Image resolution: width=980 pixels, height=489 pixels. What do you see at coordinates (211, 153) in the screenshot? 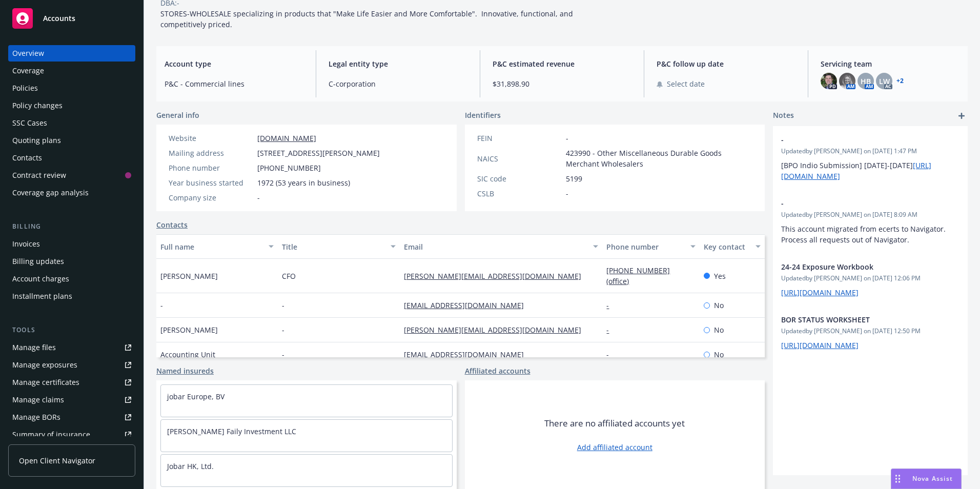
I see `div: Mailing address` at bounding box center [211, 153].